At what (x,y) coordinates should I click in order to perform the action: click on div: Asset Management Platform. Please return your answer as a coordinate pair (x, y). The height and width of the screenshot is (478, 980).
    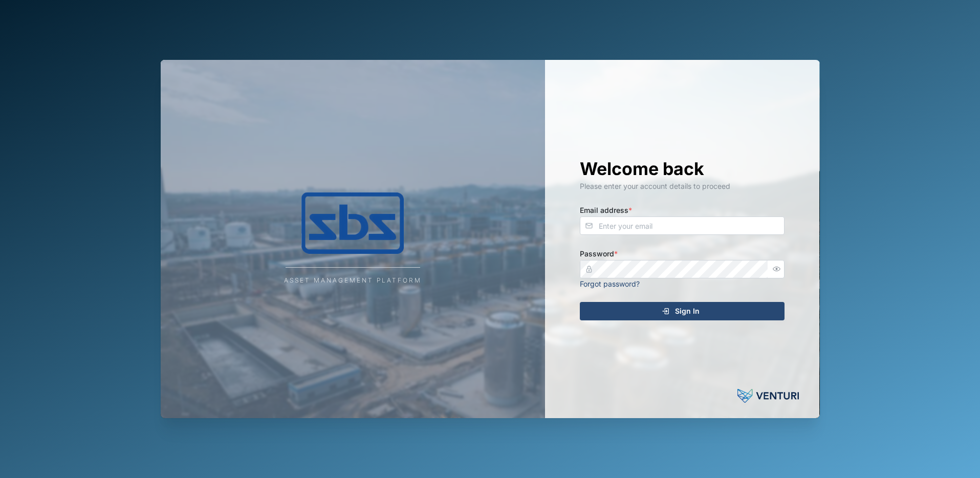
    Looking at the image, I should click on (352, 281).